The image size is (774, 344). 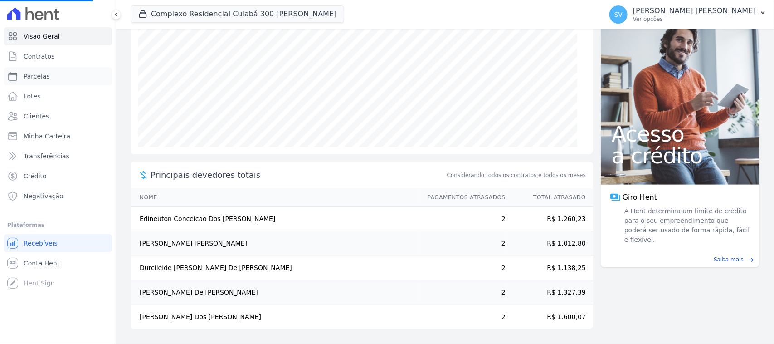 What do you see at coordinates (517, 175) in the screenshot?
I see `span: Considerando todos os contratos e todos os meses` at bounding box center [517, 175].